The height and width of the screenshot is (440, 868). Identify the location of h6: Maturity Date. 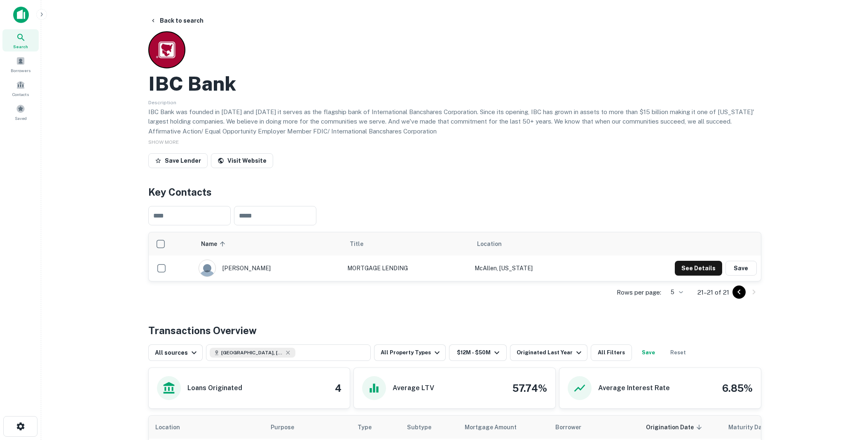
(748, 428).